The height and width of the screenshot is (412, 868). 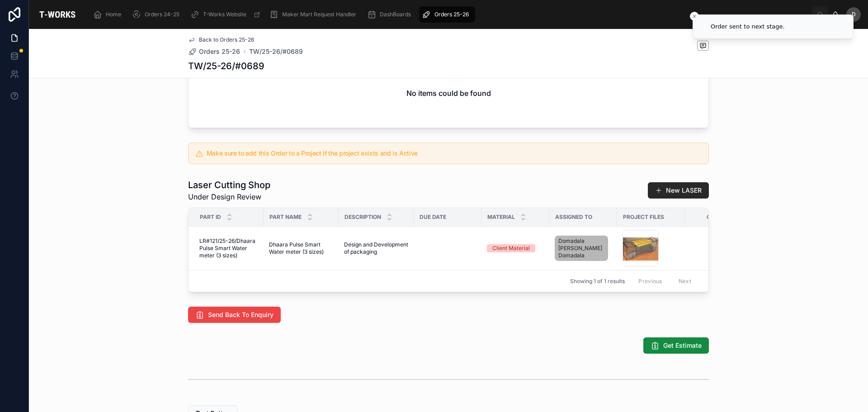 I want to click on h1: Laser Cutting Shop, so click(x=229, y=185).